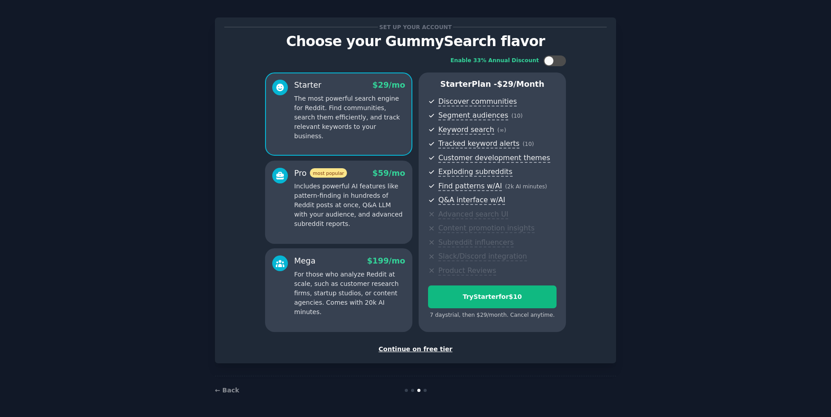  Describe the element at coordinates (320, 173) in the screenshot. I see `div: Pro` at that location.